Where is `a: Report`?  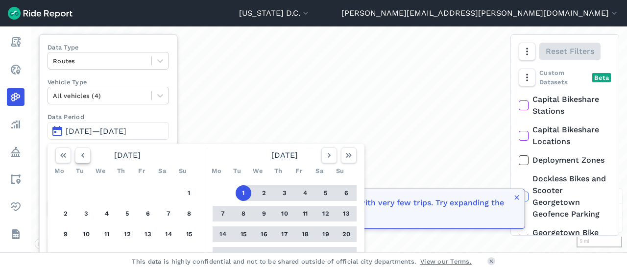
a: Report is located at coordinates (16, 42).